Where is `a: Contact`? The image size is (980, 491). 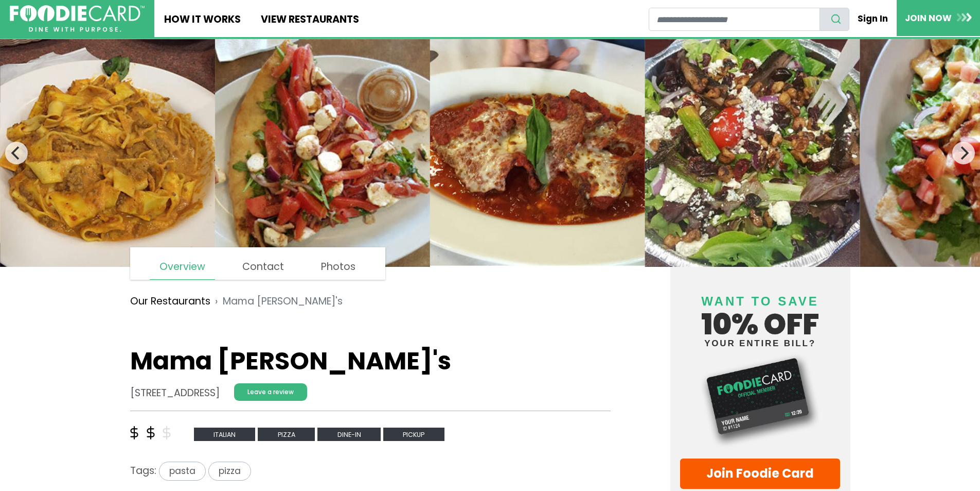
a: Contact is located at coordinates (263, 267).